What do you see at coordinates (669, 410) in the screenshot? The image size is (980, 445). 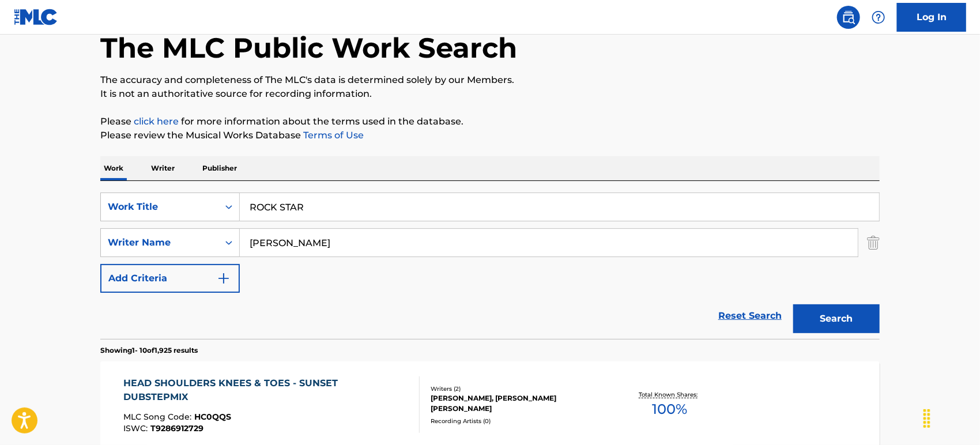 I see `span: 100 %` at bounding box center [669, 410].